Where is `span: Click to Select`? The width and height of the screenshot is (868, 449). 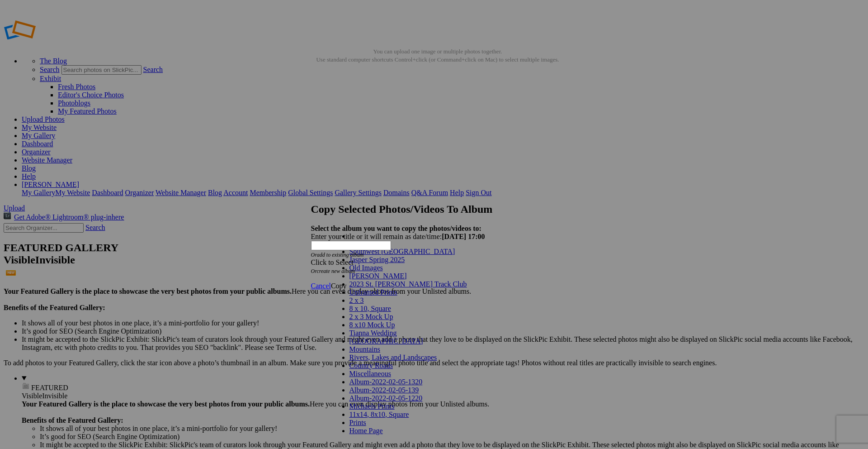
span: Click to Select is located at coordinates (332, 262).